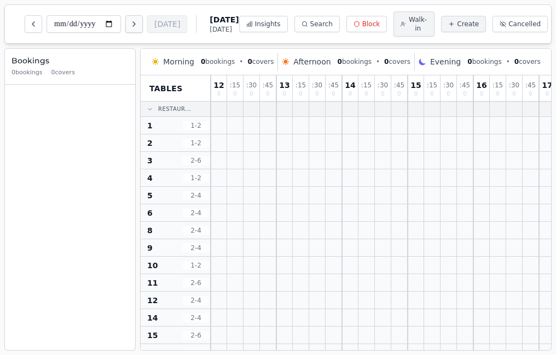  I want to click on span: 8, so click(150, 231).